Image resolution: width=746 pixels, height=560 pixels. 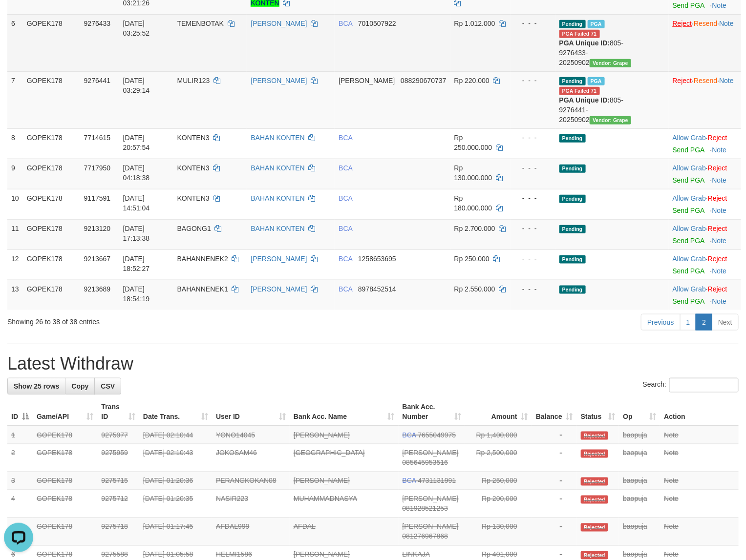 What do you see at coordinates (79, 386) in the screenshot?
I see `span: Copy` at bounding box center [79, 386].